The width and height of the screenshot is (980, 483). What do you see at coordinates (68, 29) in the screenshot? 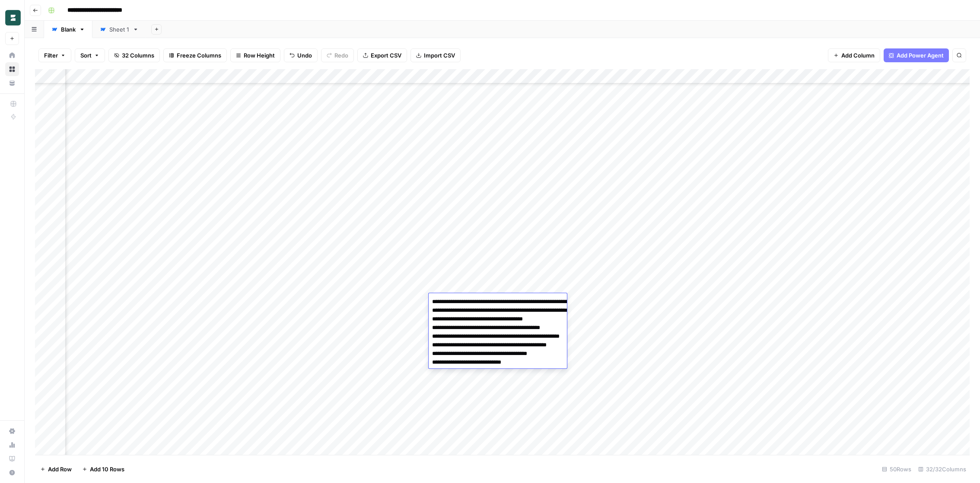
I see `div: Blank` at bounding box center [68, 29].